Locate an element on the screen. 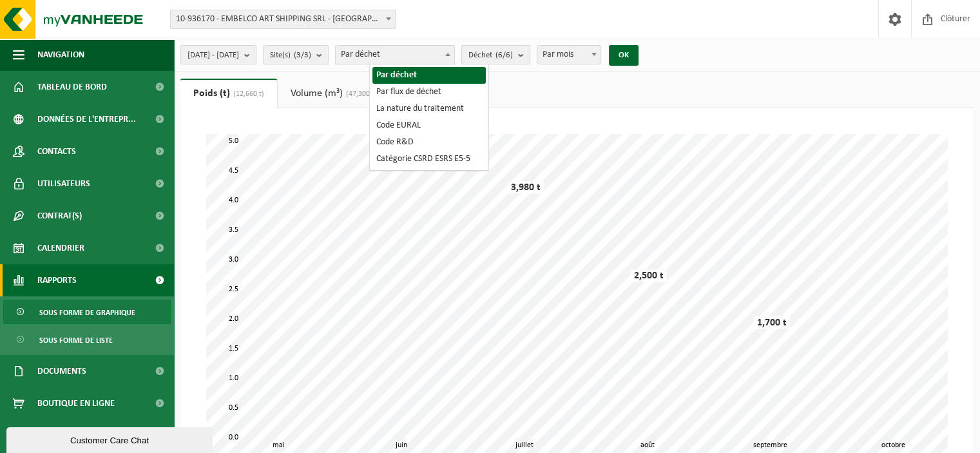 The width and height of the screenshot is (980, 453). count: (3/3) is located at coordinates (302, 55).